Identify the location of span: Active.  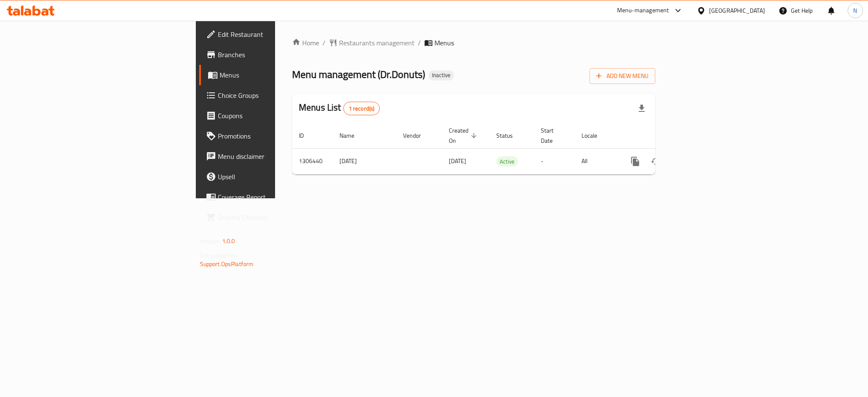
(507, 162).